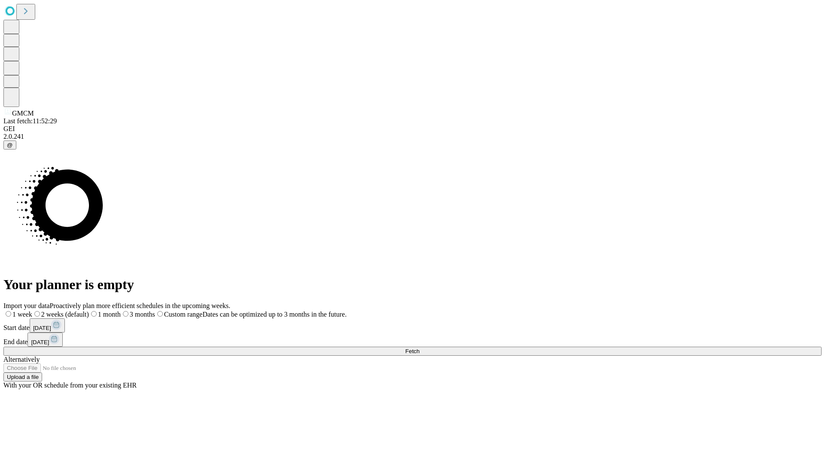  Describe the element at coordinates (94, 314) in the screenshot. I see `input: 1 month` at that location.